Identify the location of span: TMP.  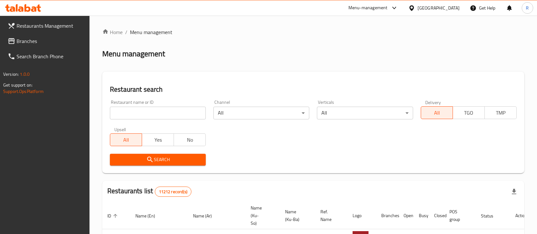
(501, 113).